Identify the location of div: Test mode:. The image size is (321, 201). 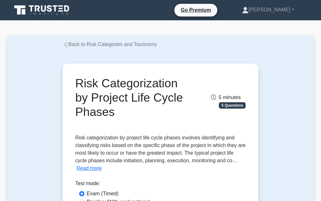
(160, 185).